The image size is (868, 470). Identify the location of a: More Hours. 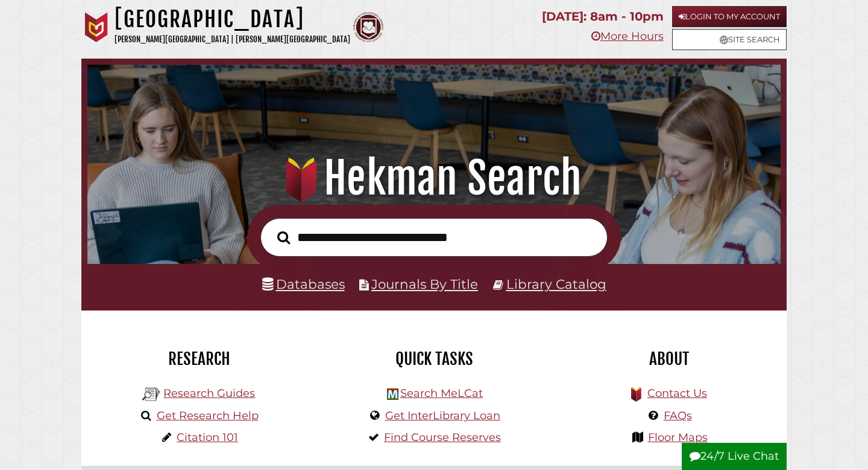
(627, 37).